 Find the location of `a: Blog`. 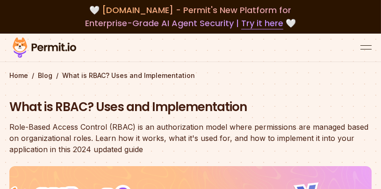

a: Blog is located at coordinates (45, 76).